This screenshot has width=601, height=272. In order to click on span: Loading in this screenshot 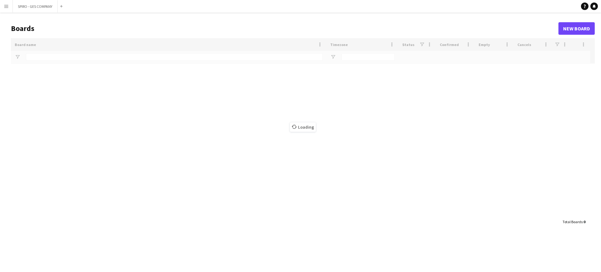, I will do `click(302, 127)`.